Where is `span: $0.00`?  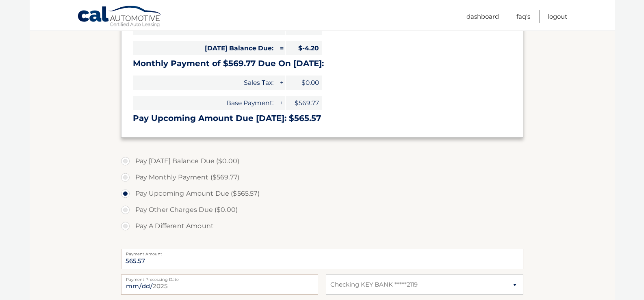 span: $0.00 is located at coordinates (304, 82).